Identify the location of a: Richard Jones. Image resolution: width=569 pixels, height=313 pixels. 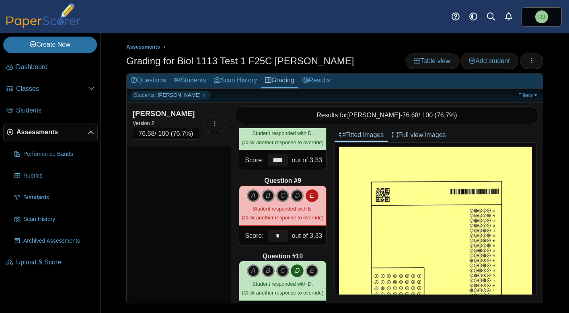
(542, 17).